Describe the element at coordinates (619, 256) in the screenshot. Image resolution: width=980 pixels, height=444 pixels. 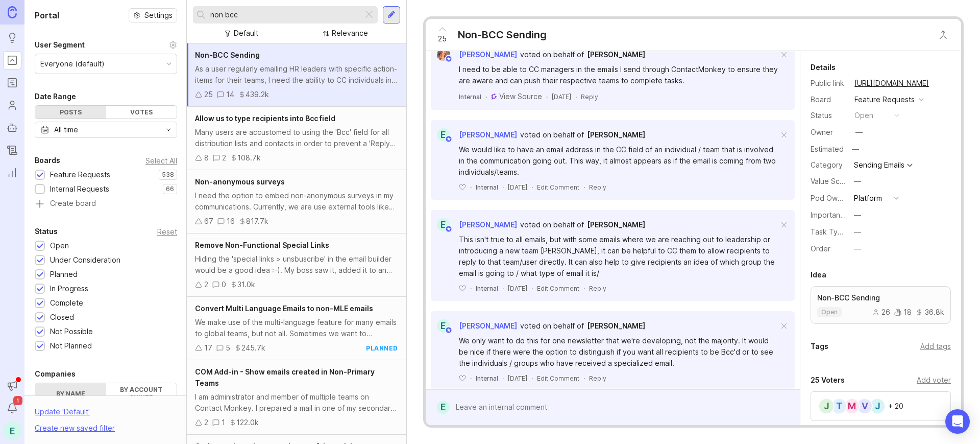
I see `div: This isn't true to all emails, but with some emails where we are reaching out to leadership or in...` at that location.